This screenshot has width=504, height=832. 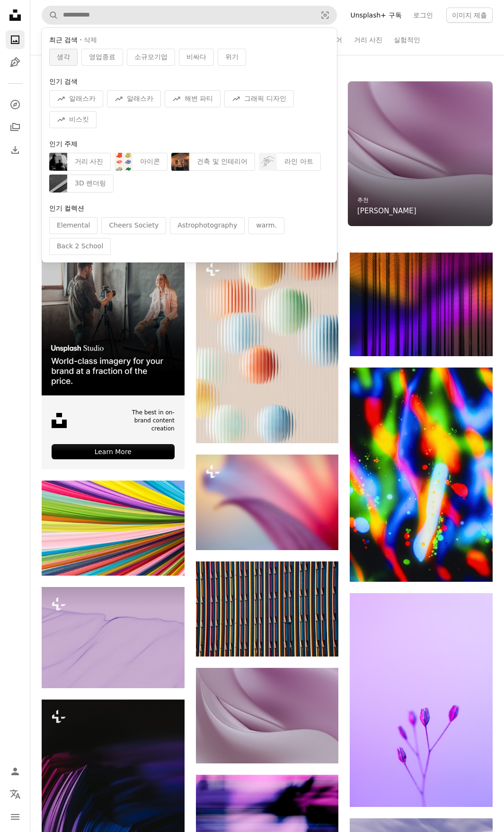 I want to click on img: premium_vector-1753107438975-30d50abb6869, so click(x=124, y=162).